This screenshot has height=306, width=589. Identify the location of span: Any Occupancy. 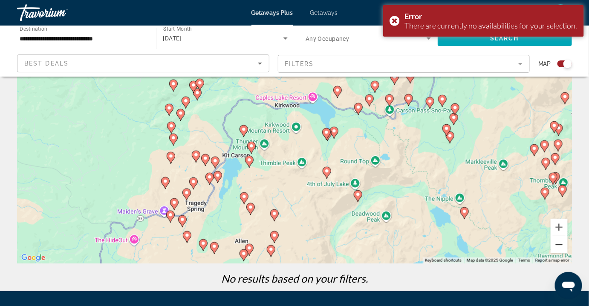
(327, 39).